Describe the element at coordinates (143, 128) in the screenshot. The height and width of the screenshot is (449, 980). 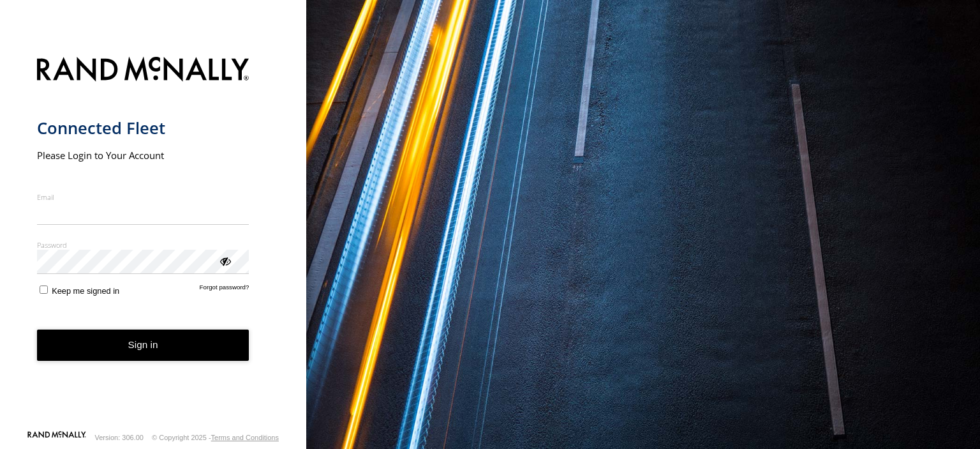
I see `h1: Connected Fleet` at that location.